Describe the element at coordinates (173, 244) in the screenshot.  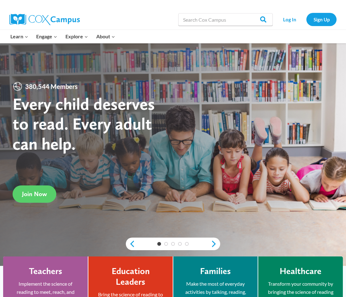
I see `a: 3` at that location.